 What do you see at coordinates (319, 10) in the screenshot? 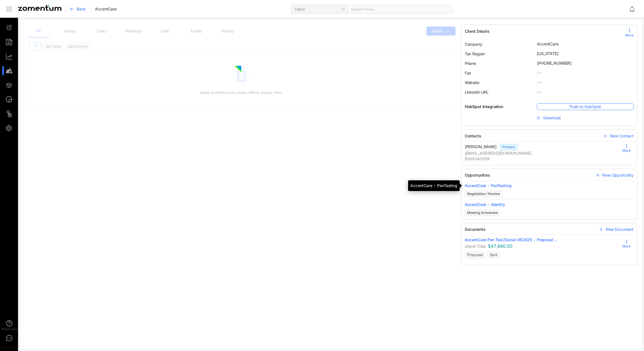
I see `span: Client` at bounding box center [319, 10].